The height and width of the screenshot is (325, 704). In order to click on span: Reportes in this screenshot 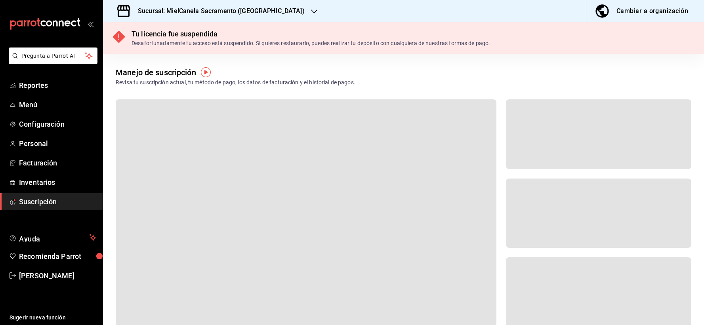, I will do `click(57, 85)`.